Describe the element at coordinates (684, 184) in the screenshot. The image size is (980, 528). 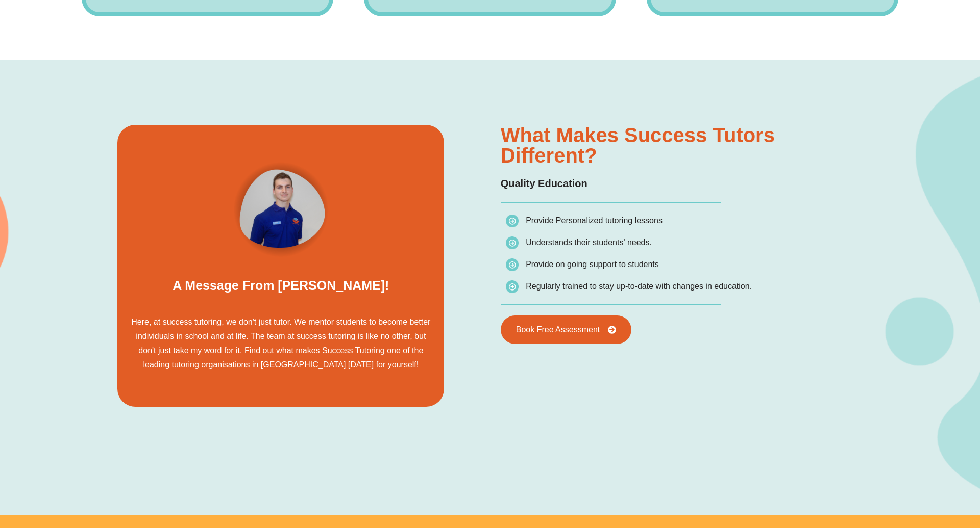
I see `p: Quality Education` at that location.